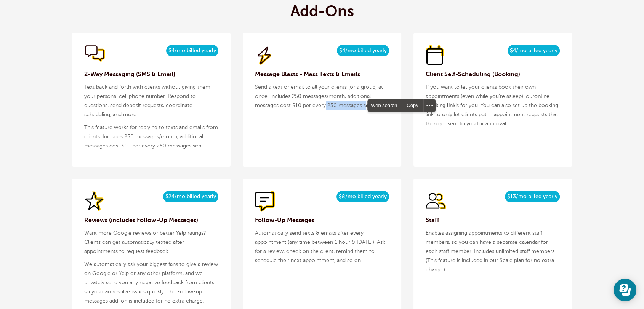 This screenshot has height=309, width=644. I want to click on h3: Client Self-Scheduling (Booking), so click(492, 75).